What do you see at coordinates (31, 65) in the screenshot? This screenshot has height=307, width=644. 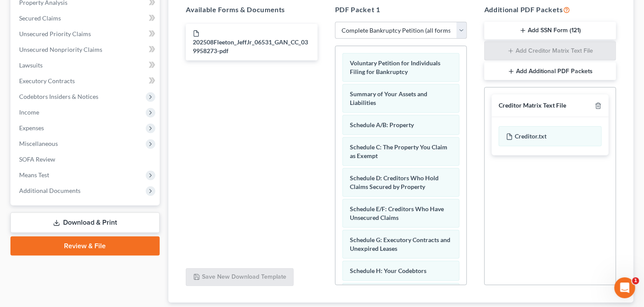 I see `span: Lawsuits` at bounding box center [31, 65].